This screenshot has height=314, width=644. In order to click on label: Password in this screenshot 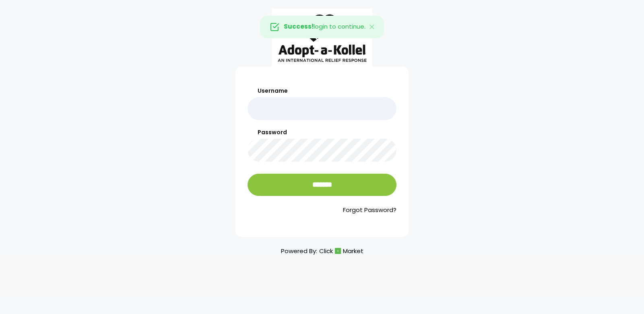, I will do `click(322, 132)`.